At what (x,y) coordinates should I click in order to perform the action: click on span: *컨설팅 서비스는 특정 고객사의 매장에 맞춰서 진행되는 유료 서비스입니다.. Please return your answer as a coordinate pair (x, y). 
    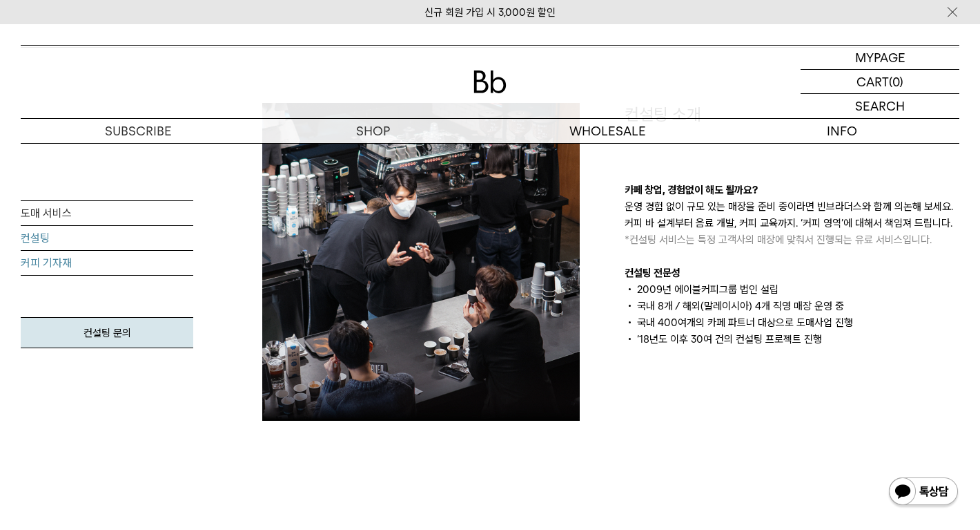
    Looking at the image, I should click on (778, 240).